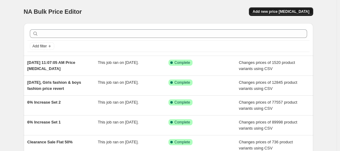 This screenshot has width=340, height=151. I want to click on span: Changes prices of 77557 product variants using CSV, so click(268, 105).